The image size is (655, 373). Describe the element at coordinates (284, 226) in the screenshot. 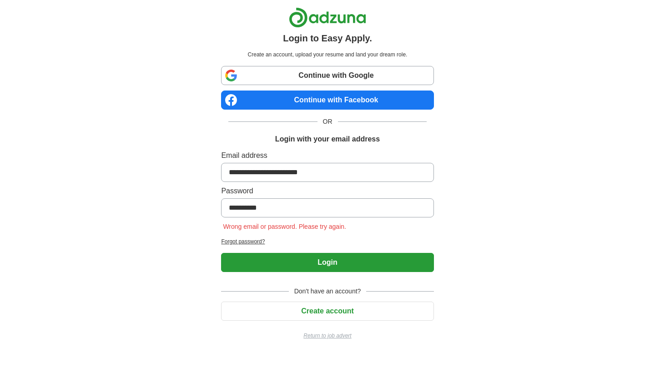

I see `span: Wrong email or password. Please try again.` at that location.